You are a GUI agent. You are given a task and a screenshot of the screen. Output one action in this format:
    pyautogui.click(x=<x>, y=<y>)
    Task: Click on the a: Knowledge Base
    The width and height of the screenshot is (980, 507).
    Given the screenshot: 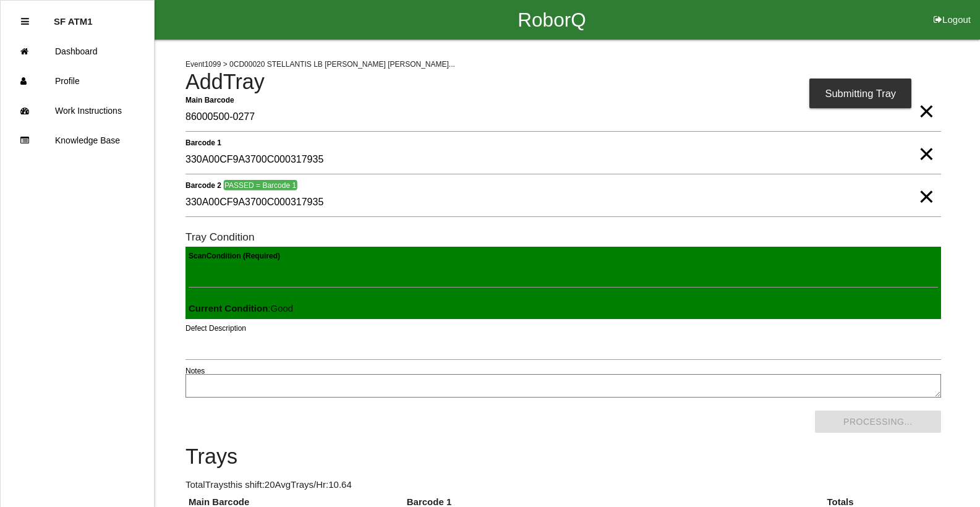 What is the action you would take?
    pyautogui.click(x=77, y=140)
    